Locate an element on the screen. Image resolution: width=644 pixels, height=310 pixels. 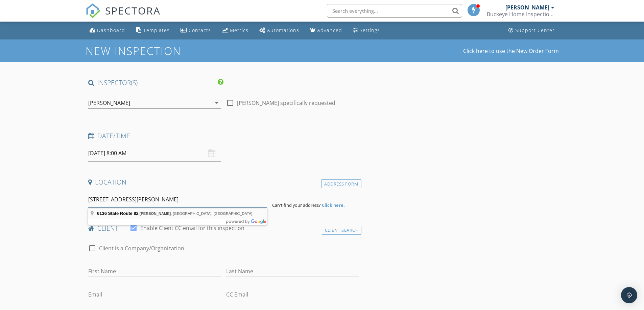
strong: Click here. is located at coordinates (334, 205).